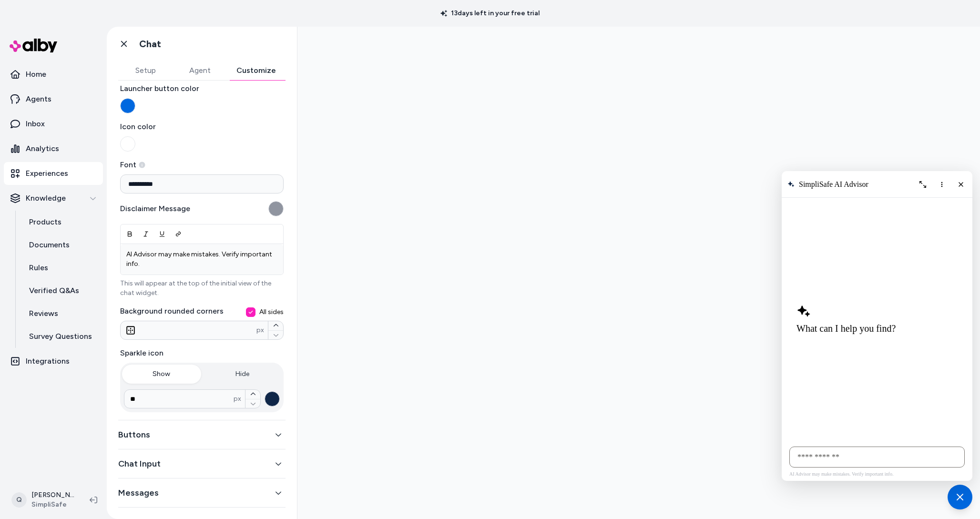 This screenshot has width=980, height=519. What do you see at coordinates (163, 234) in the screenshot?
I see `button: Underline (Ctrl+I)` at bounding box center [163, 234].